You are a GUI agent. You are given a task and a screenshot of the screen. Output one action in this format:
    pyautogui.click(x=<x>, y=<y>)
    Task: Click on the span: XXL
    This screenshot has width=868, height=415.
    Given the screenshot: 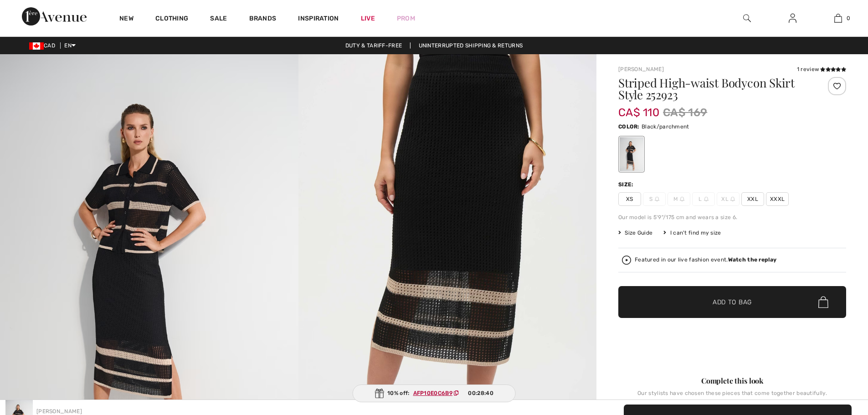 What is the action you would take?
    pyautogui.click(x=753, y=199)
    